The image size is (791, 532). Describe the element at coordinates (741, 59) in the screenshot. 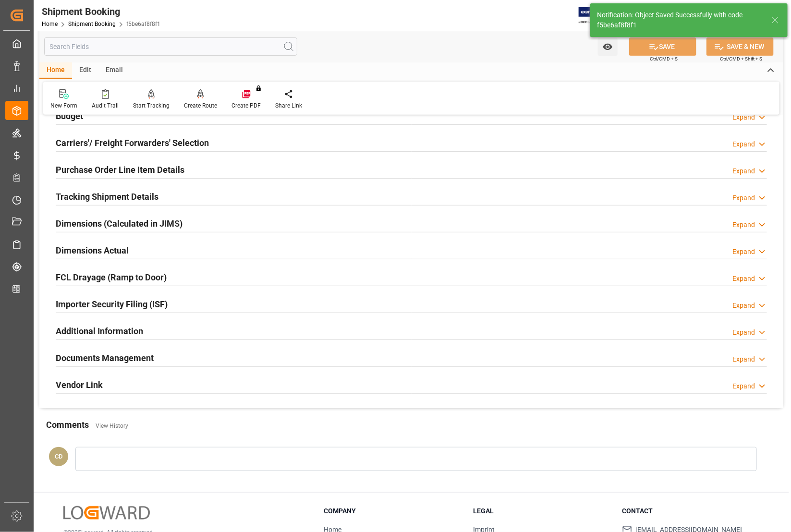

I see `span: Ctrl/CMD + Shift + S` at that location.